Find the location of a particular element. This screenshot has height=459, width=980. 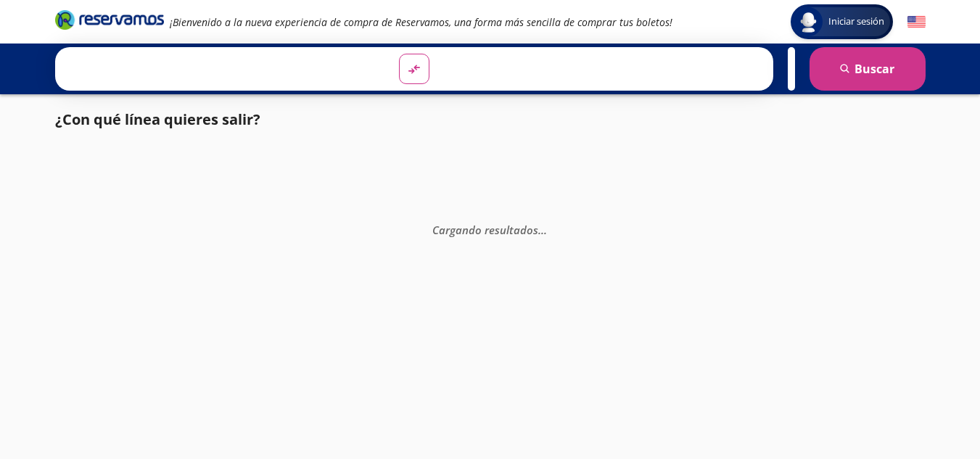

i: Brand Logo is located at coordinates (110, 20).